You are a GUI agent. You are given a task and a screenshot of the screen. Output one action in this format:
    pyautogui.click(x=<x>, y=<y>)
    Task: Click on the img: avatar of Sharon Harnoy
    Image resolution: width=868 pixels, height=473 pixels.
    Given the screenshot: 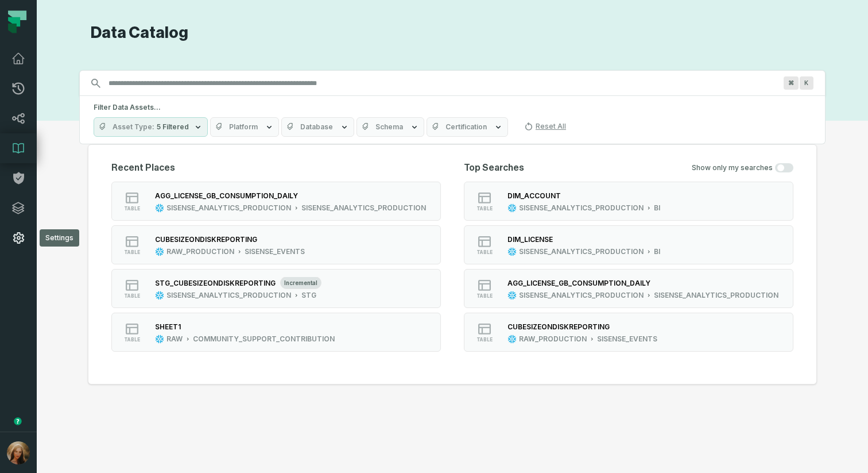 What is the action you would take?
    pyautogui.click(x=18, y=453)
    